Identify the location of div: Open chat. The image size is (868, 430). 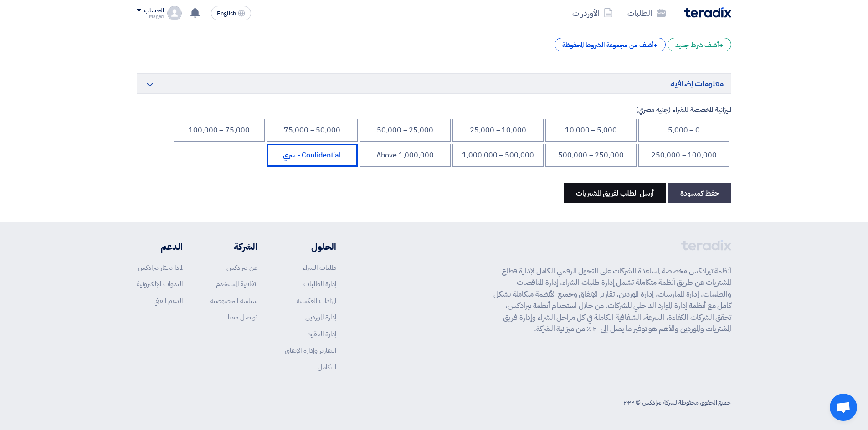
(843, 407).